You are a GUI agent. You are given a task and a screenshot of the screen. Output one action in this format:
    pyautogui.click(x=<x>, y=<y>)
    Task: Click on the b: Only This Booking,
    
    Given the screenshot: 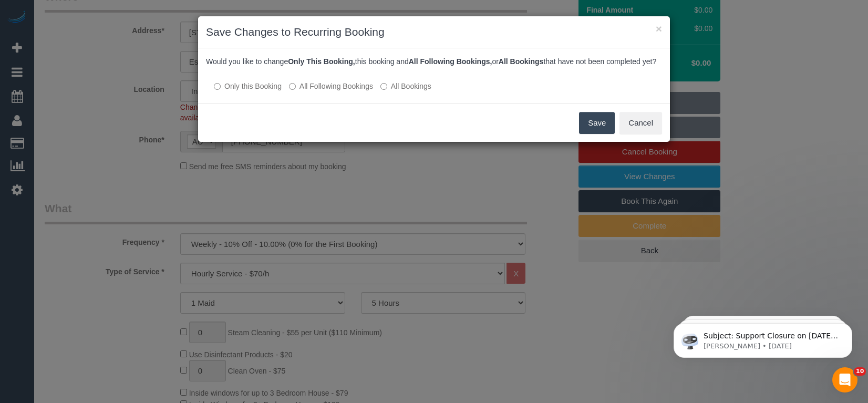 What is the action you would take?
    pyautogui.click(x=322, y=61)
    